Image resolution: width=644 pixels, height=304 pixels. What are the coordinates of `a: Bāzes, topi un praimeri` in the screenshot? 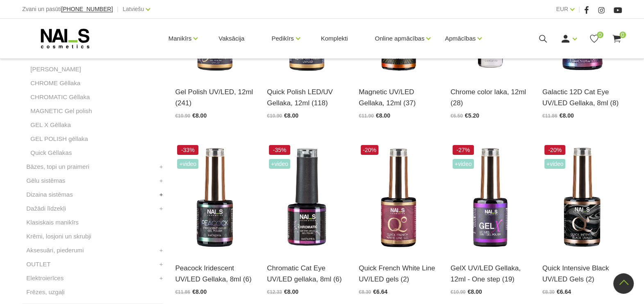 It's located at (57, 167).